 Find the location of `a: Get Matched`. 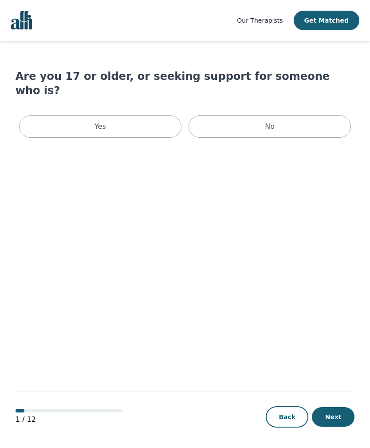

a: Get Matched is located at coordinates (327, 20).